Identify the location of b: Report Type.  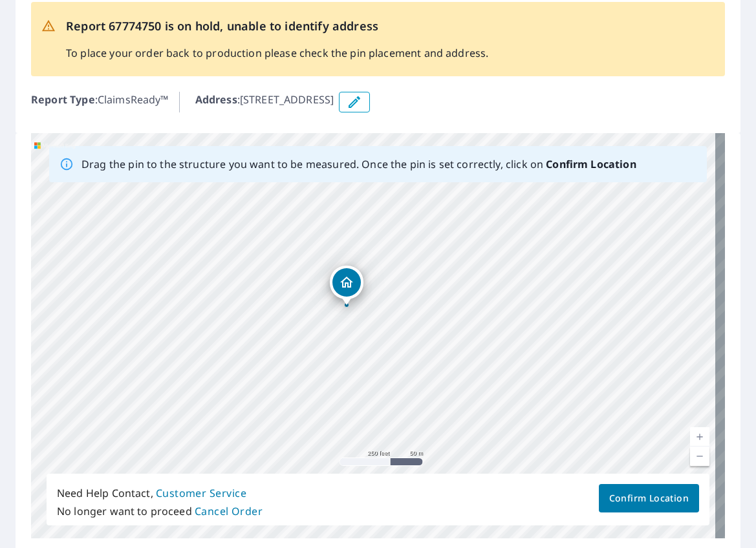
(63, 100).